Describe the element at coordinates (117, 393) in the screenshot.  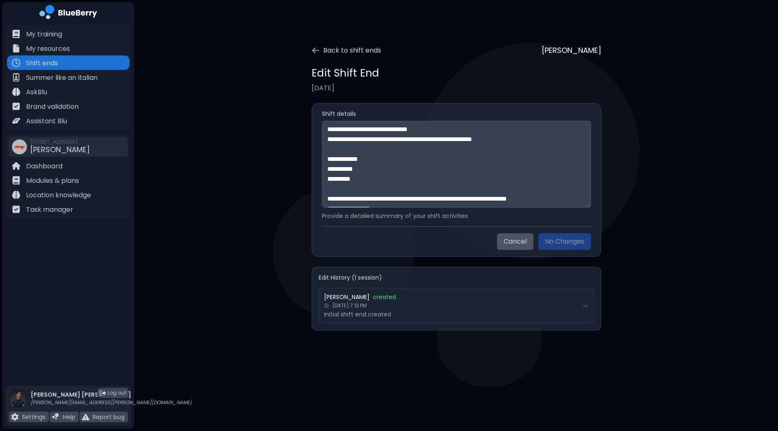
I see `span: Log out` at that location.